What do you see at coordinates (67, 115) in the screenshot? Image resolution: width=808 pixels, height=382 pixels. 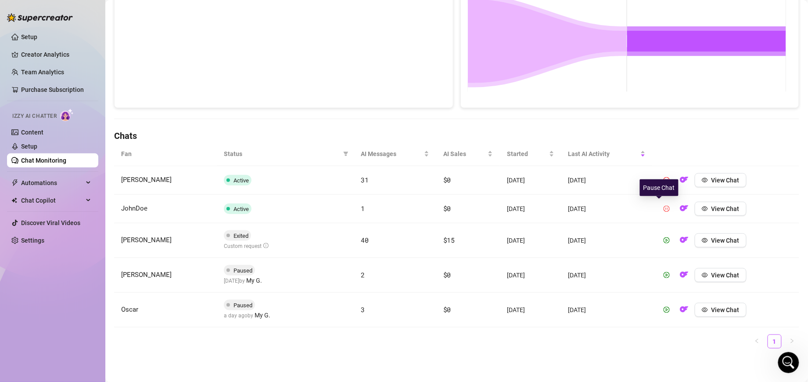 I see `img: AI Chatter` at bounding box center [67, 115].